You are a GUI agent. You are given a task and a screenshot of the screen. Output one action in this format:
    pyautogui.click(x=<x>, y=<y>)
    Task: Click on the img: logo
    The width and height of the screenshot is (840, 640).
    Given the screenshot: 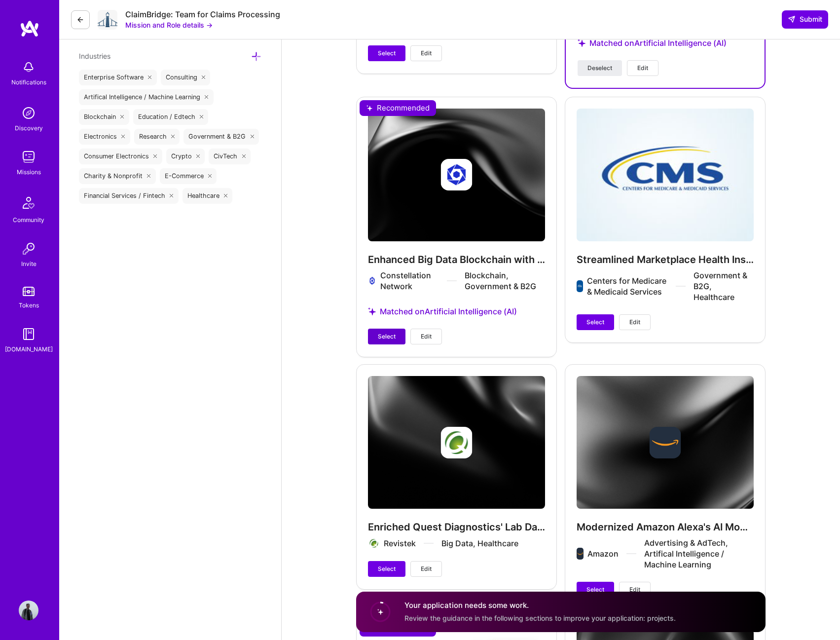 What is the action you would take?
    pyautogui.click(x=30, y=28)
    